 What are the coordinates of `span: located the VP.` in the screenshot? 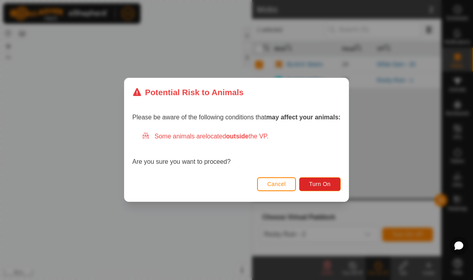 It's located at (237, 136).